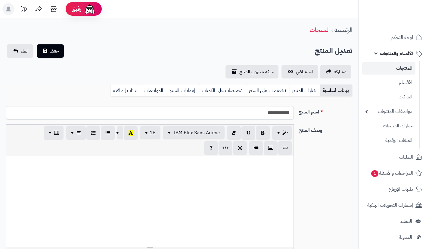 Image resolution: width=429 pixels, height=249 pixels. Describe the element at coordinates (406, 237) in the screenshot. I see `span: المدونة` at that location.